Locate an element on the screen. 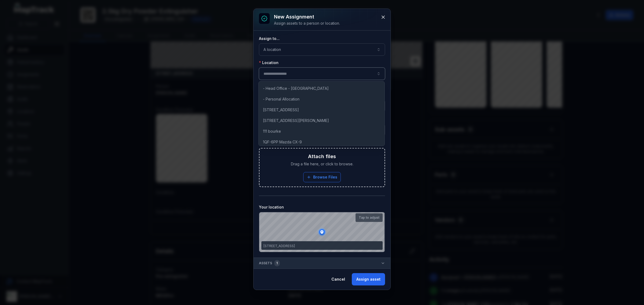  div: Assign assets to a person or location. is located at coordinates (307, 23).